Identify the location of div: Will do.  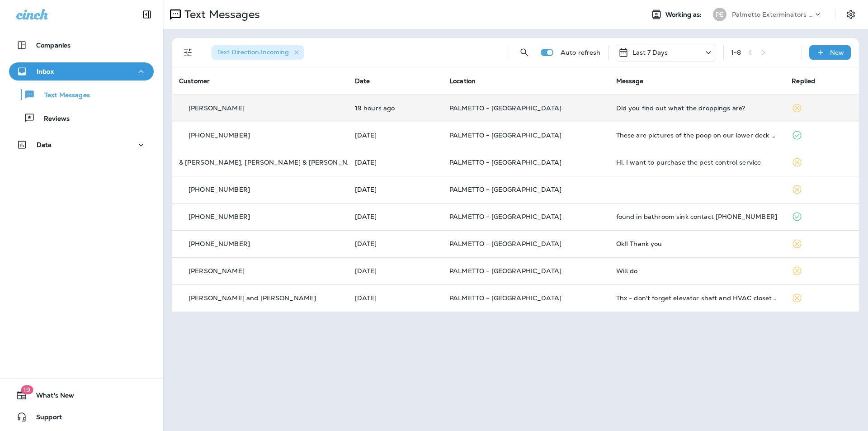
(697, 271).